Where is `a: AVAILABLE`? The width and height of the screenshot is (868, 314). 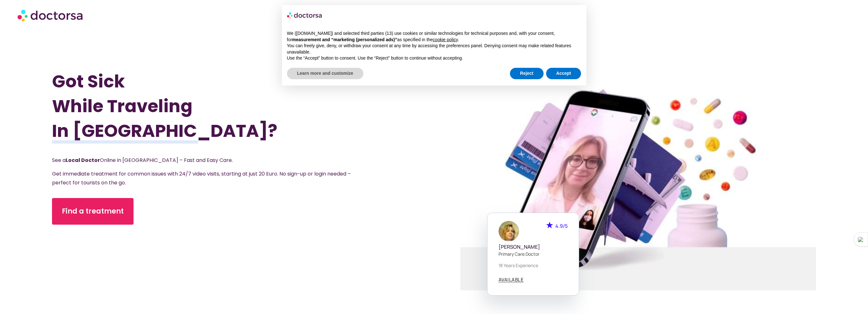 a: AVAILABLE is located at coordinates (512, 280).